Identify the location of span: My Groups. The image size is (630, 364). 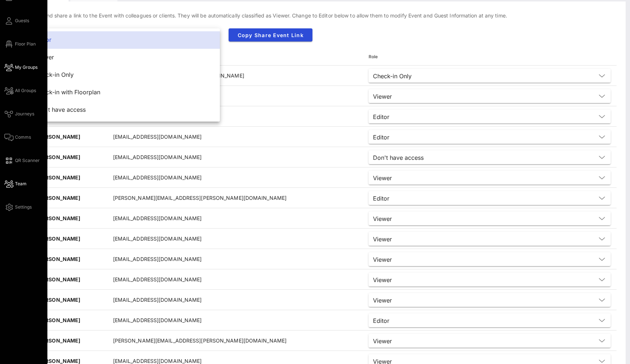
(26, 67).